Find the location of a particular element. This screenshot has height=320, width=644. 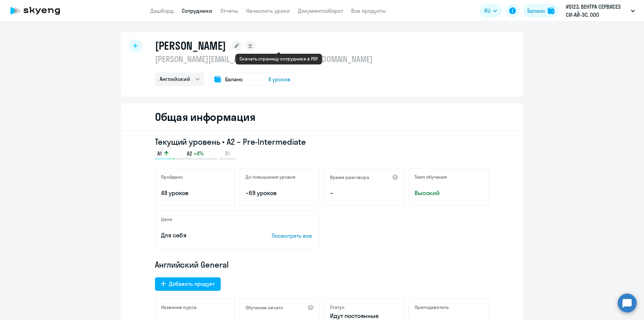

button: Добавить продукт is located at coordinates (188, 284).